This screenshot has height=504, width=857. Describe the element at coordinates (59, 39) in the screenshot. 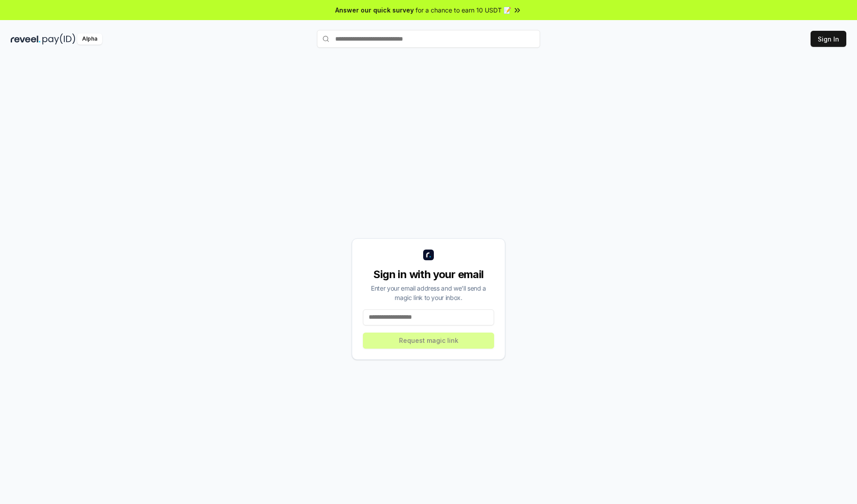

I see `img: pay_id` at that location.